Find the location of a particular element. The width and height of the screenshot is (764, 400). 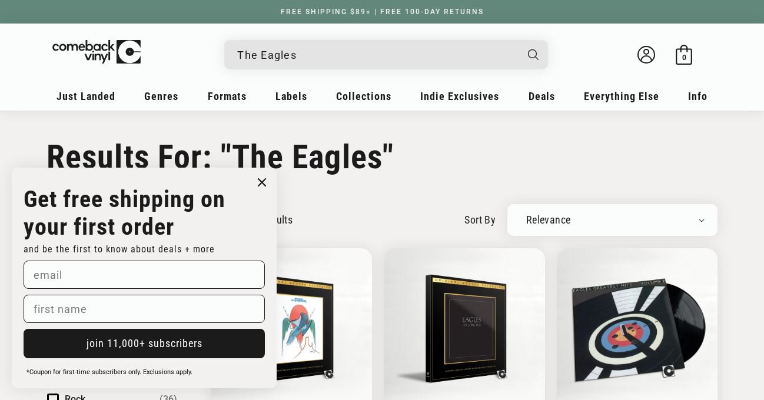

button: Search is located at coordinates (534, 55).